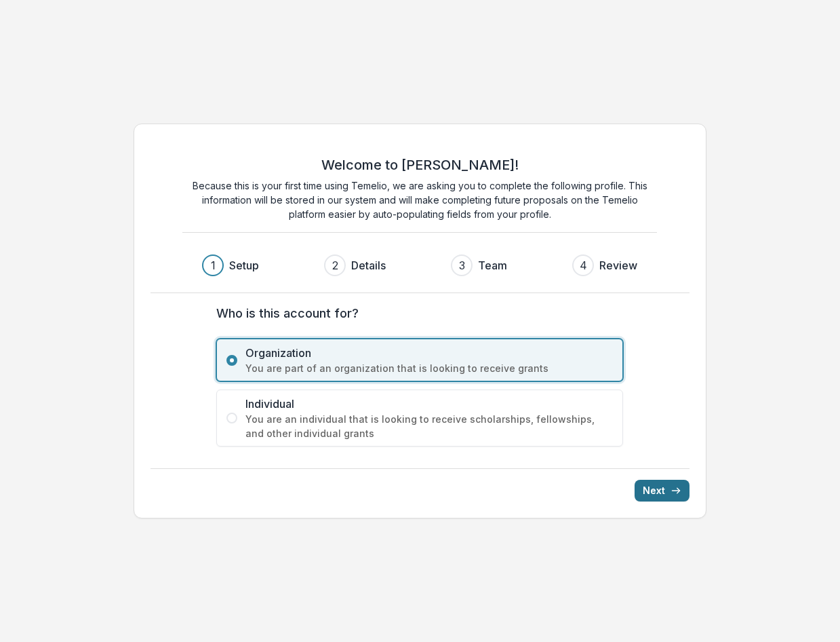 Image resolution: width=840 pixels, height=642 pixels. What do you see at coordinates (429, 426) in the screenshot?
I see `span: You are an individual that is looking to receive scholarships, fellowships, and other individual ...` at bounding box center [429, 426].